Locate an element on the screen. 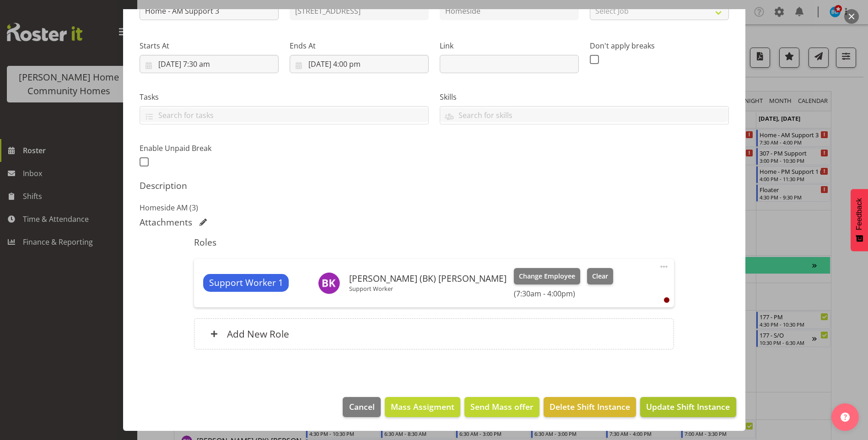  input: Search for tasks is located at coordinates (284, 115).